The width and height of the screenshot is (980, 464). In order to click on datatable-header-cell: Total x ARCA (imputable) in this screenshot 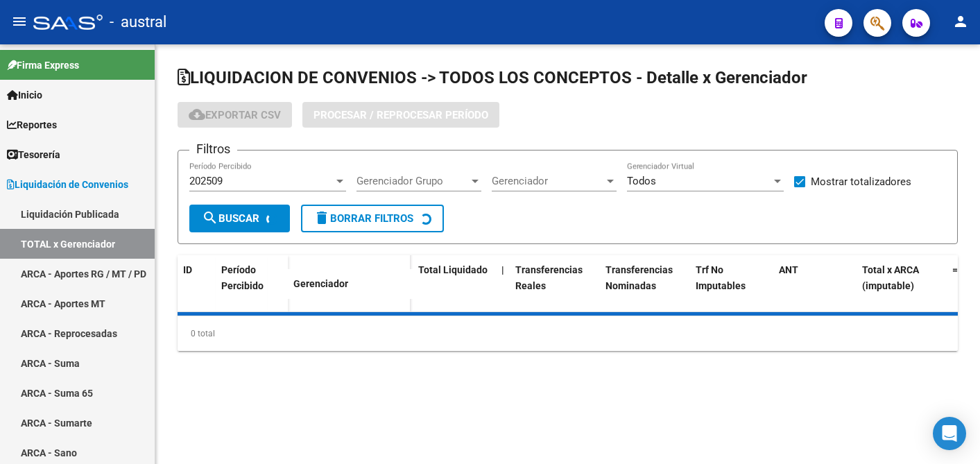, I will do `click(902, 285)`.